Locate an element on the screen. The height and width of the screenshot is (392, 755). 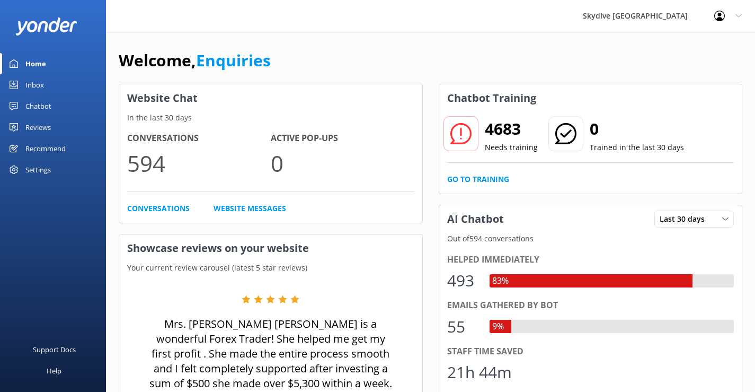
div: 83% is located at coordinates (500, 281).